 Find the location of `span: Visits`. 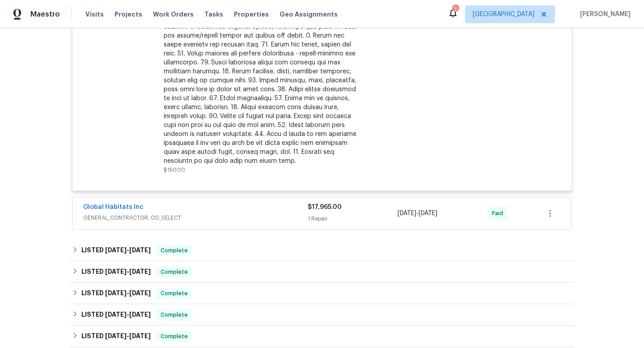

span: Visits is located at coordinates (95, 14).